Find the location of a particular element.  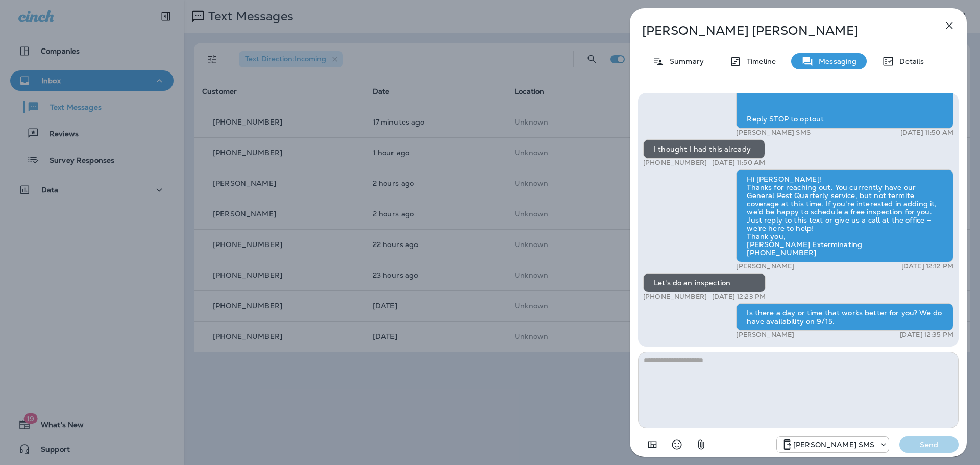

p: Details is located at coordinates (909, 61).